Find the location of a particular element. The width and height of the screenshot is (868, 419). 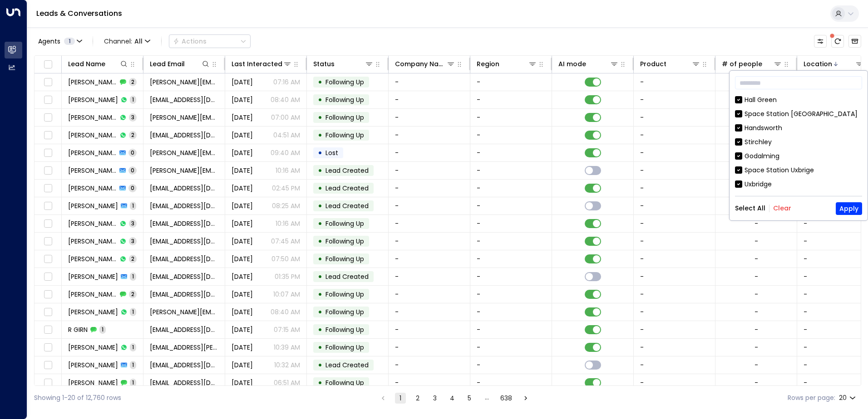

nav: pagination navigation is located at coordinates (454, 398).